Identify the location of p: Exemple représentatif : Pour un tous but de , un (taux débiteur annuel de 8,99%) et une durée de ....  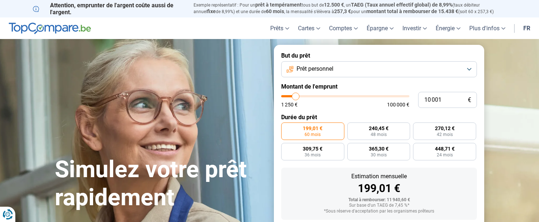
(350, 8).